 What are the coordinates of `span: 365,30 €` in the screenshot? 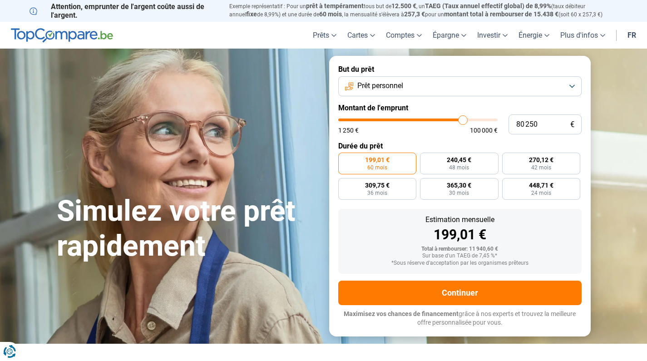 It's located at (459, 185).